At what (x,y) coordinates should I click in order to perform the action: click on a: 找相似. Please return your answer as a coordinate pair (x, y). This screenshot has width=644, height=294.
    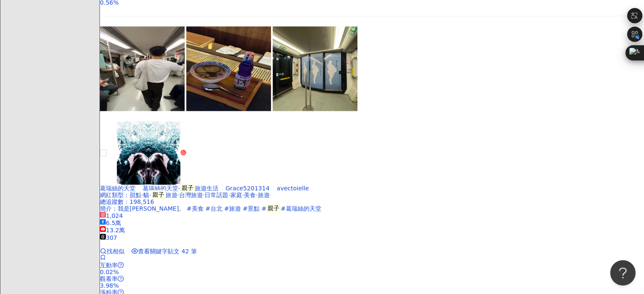
    Looking at the image, I should click on (112, 251).